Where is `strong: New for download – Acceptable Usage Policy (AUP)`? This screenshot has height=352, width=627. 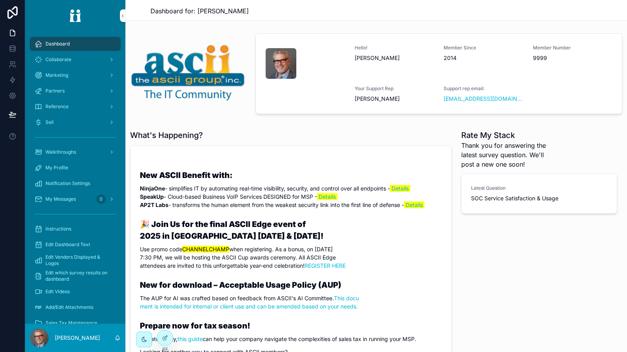 strong: New for download – Acceptable Usage Policy (AUP) is located at coordinates (241, 285).